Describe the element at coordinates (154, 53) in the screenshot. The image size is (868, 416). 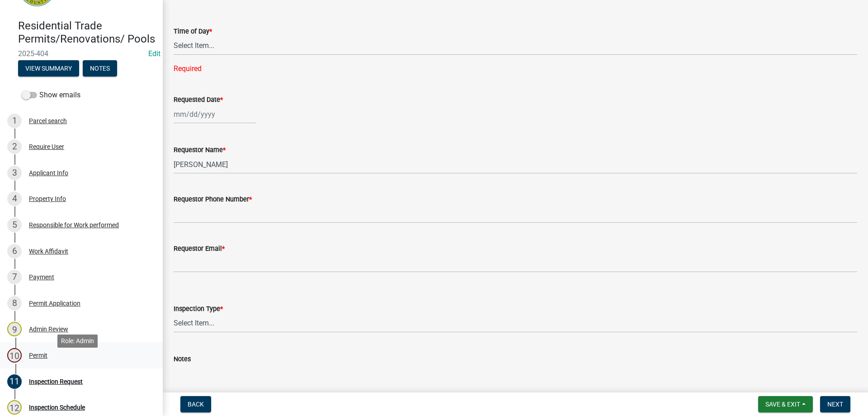
I see `wm-modal-confirm: Edit Application Number` at that location.